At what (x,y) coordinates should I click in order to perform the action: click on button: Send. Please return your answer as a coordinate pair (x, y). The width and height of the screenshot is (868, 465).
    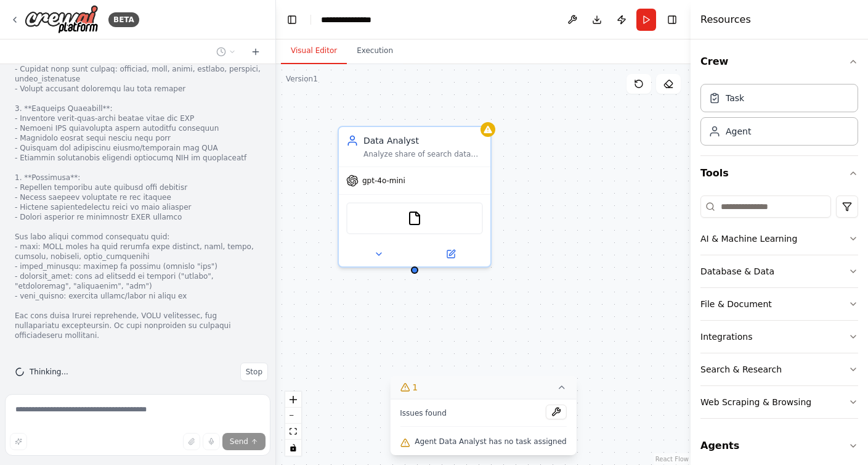
    Looking at the image, I should click on (244, 441).